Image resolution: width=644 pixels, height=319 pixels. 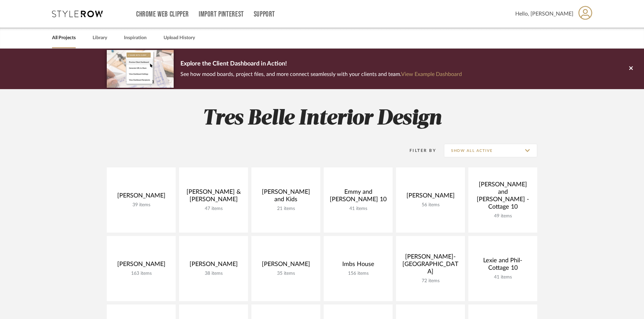 I want to click on div: 38 items, so click(x=213, y=273).